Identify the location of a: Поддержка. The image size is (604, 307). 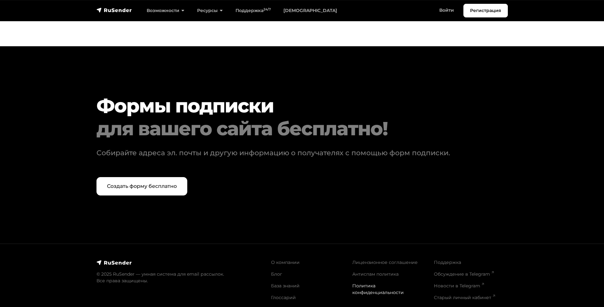
(447, 263).